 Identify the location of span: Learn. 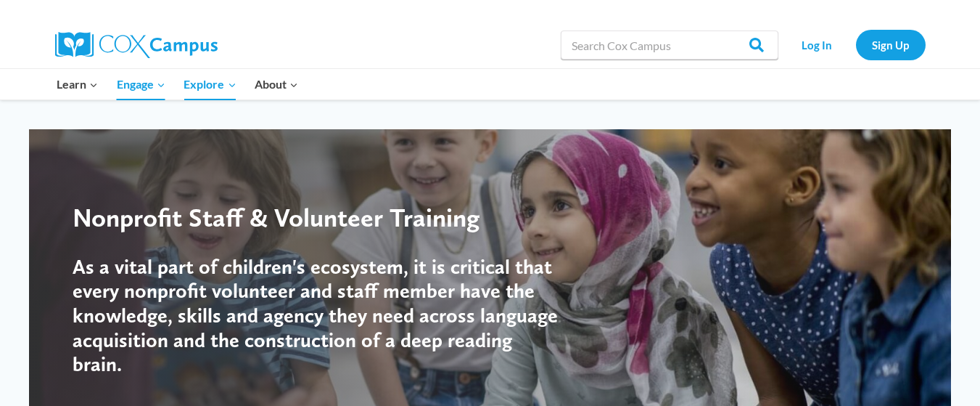
(77, 85).